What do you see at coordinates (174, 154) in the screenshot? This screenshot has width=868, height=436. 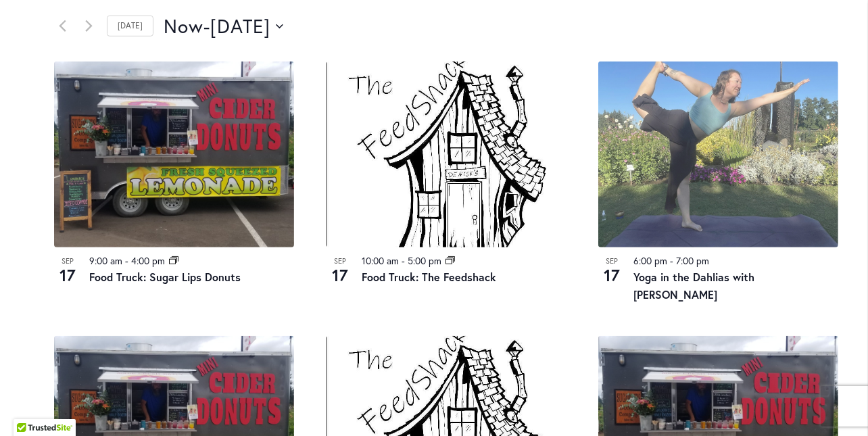 I see `img: Food Truck: Sugar Lips Apple Cider Donuts` at bounding box center [174, 154].